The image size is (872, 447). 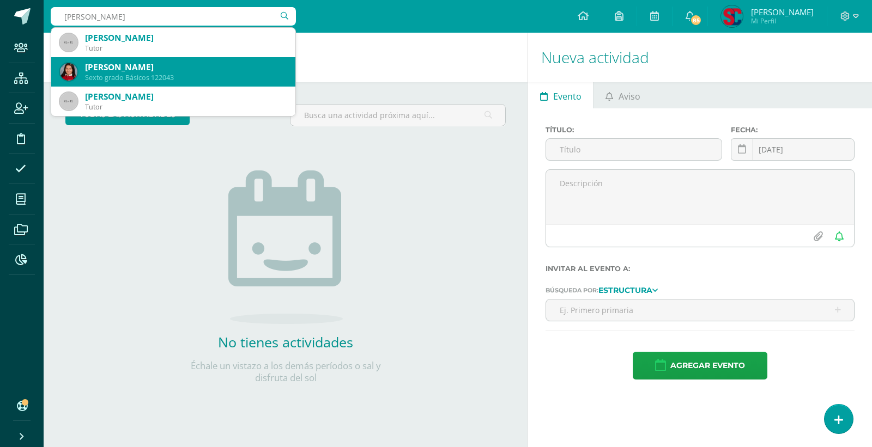 What do you see at coordinates (285, 247) in the screenshot?
I see `img: no_activities.png` at bounding box center [285, 247].